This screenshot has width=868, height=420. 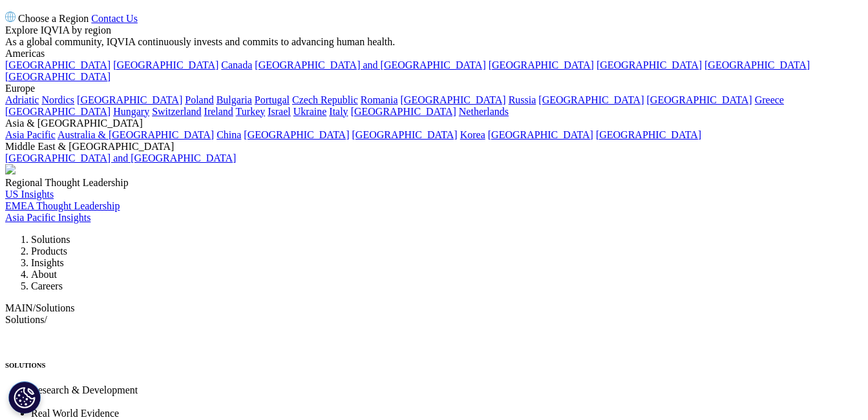 I want to click on a: Greece, so click(x=769, y=100).